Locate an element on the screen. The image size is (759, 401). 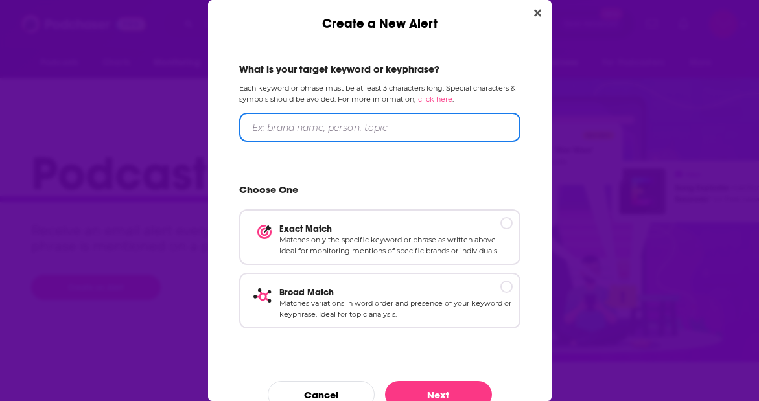
h2: What is your target keyword or keyphrase? is located at coordinates (380, 69).